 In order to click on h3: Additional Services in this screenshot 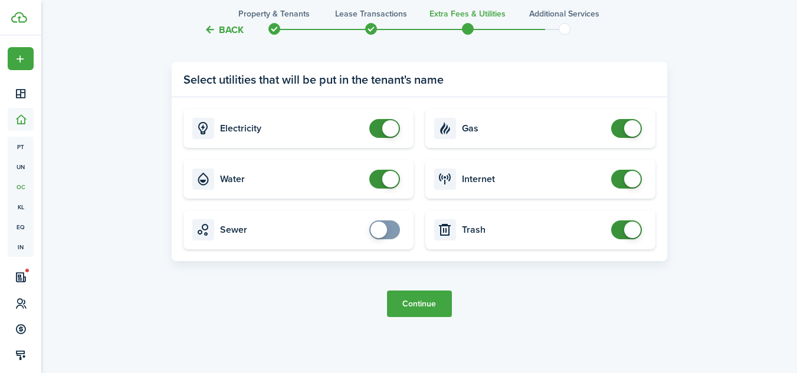, I will do `click(564, 14)`.